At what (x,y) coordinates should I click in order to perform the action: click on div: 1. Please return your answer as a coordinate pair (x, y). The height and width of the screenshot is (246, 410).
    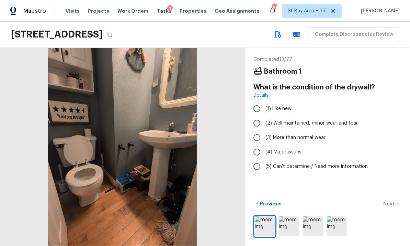
    Looking at the image, I should click on (170, 9).